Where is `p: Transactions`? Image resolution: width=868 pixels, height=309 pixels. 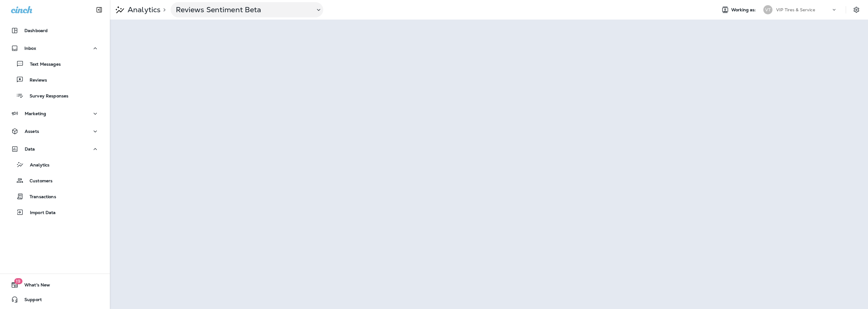 p: Transactions is located at coordinates (39, 197).